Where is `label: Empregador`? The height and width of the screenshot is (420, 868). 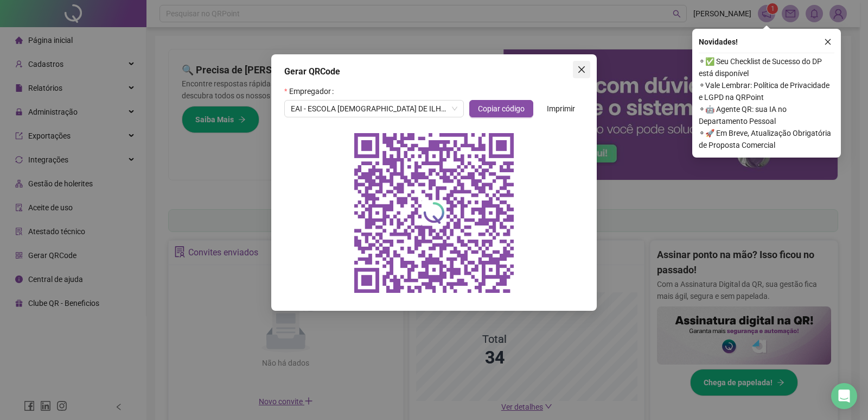
label: Empregador is located at coordinates (311, 91).